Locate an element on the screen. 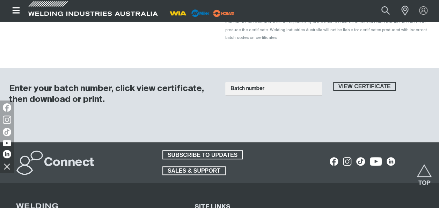  a: miller is located at coordinates (224, 13).